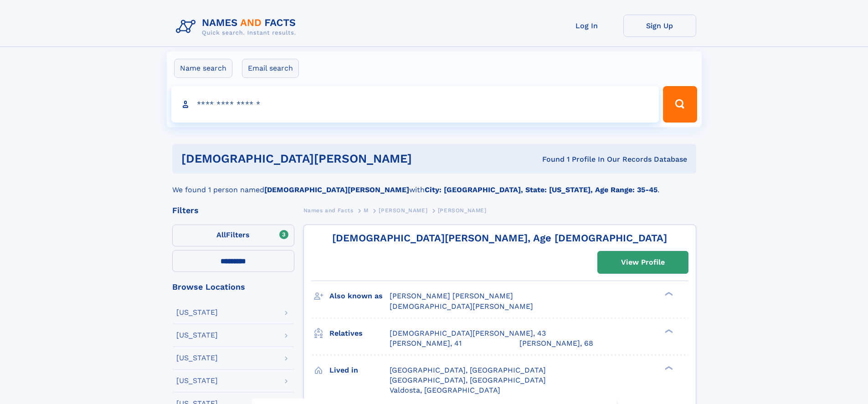 This screenshot has height=404, width=868. I want to click on a: Names and Facts, so click(329, 210).